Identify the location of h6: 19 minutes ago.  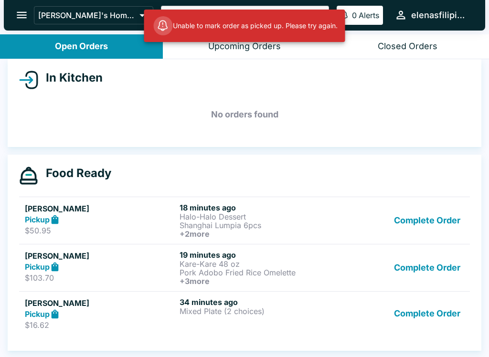
(255, 255).